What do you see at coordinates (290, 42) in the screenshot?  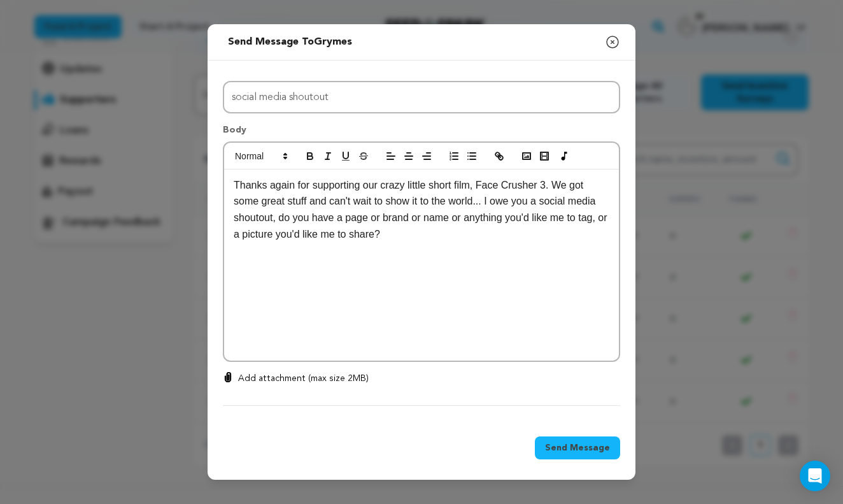 I see `div: Send message to` at bounding box center [290, 42].